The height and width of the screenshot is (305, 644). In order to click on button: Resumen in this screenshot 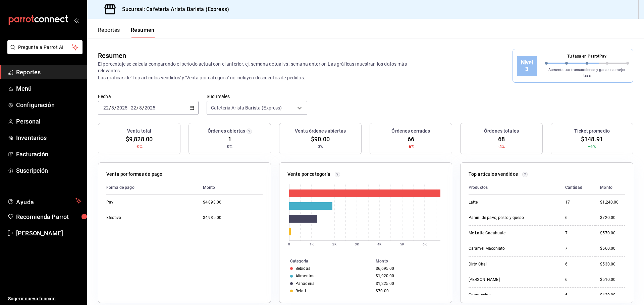, I will do `click(142, 32)`.